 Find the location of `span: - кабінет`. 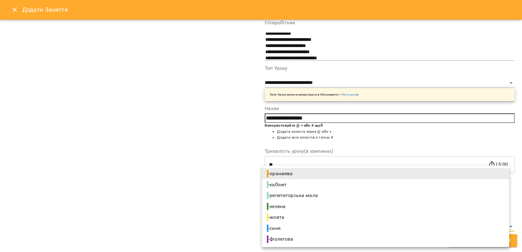

span: - кабінет is located at coordinates (277, 185).